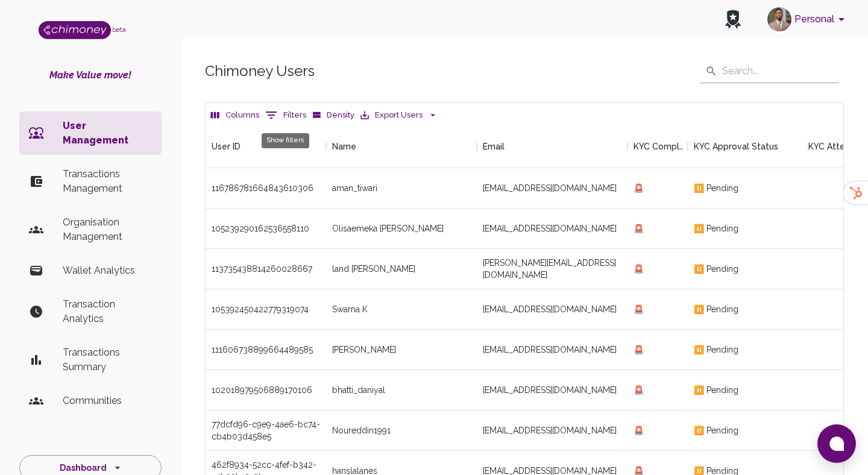 The height and width of the screenshot is (475, 868). What do you see at coordinates (235, 115) in the screenshot?
I see `button: Select columns` at bounding box center [235, 115].